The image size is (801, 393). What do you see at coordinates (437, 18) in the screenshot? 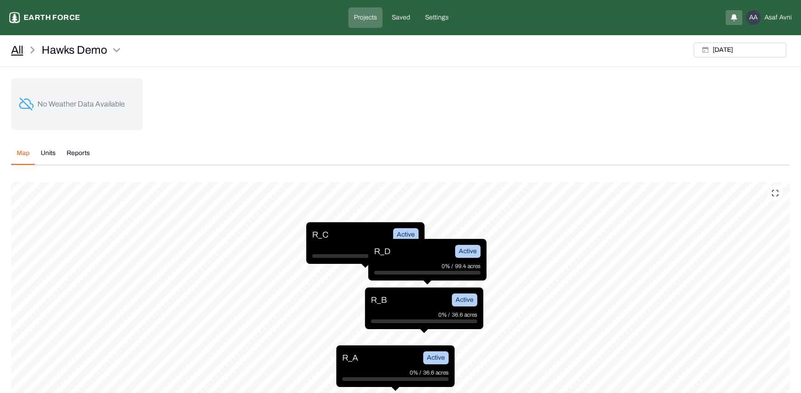
I see `p: Settings` at bounding box center [437, 18].